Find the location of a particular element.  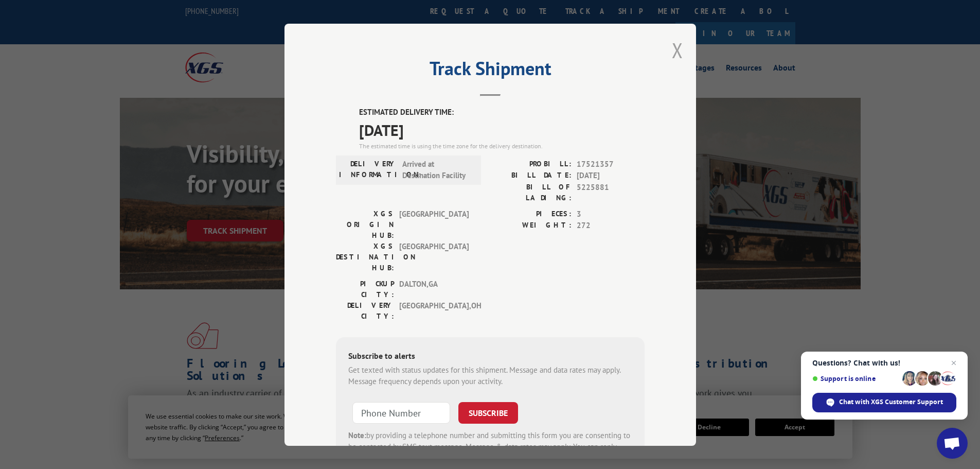

span: 3 is located at coordinates (611, 214).